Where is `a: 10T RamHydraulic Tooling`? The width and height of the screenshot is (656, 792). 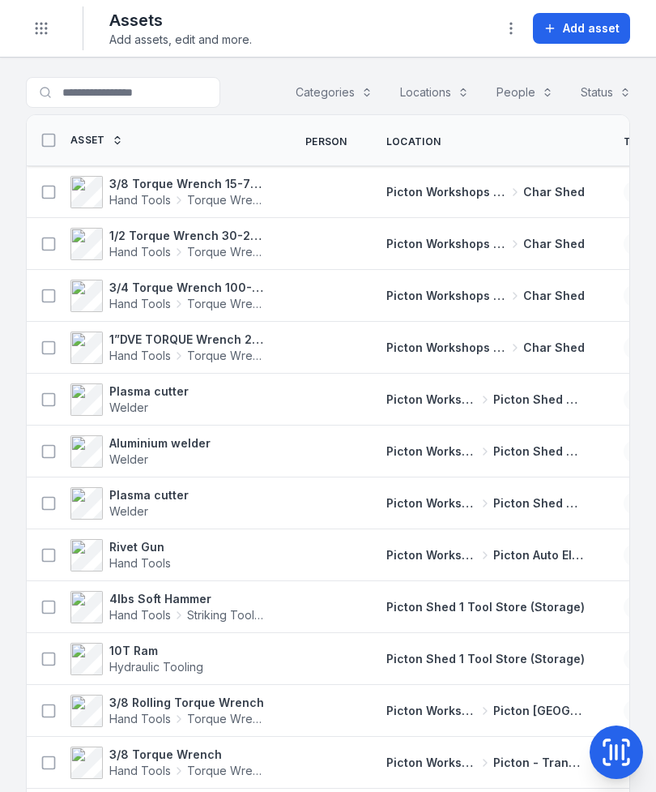 a: 10T RamHydraulic Tooling is located at coordinates (137, 659).